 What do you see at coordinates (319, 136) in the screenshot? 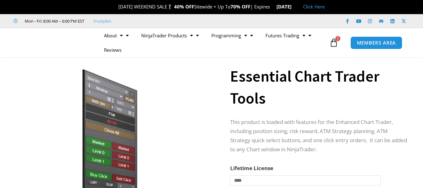
I see `p: This product is loaded with features for the Enhanced Chart Trader, including position sizing, ri...` at bounding box center [319, 136].